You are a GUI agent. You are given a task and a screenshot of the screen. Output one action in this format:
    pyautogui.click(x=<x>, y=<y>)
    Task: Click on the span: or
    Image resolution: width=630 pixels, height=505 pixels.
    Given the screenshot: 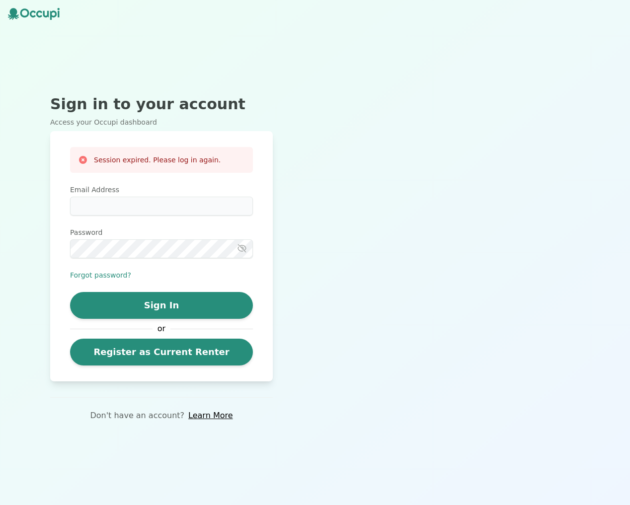 What is the action you would take?
    pyautogui.click(x=161, y=329)
    